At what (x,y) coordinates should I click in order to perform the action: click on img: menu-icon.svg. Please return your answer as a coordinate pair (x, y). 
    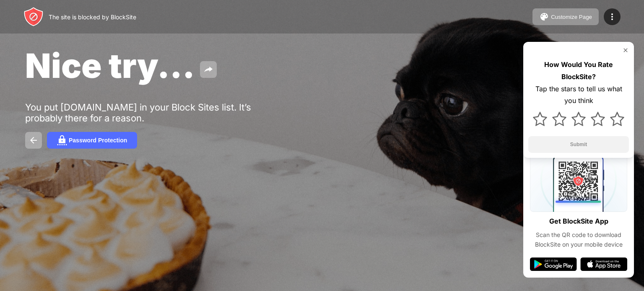
    Looking at the image, I should click on (612, 17).